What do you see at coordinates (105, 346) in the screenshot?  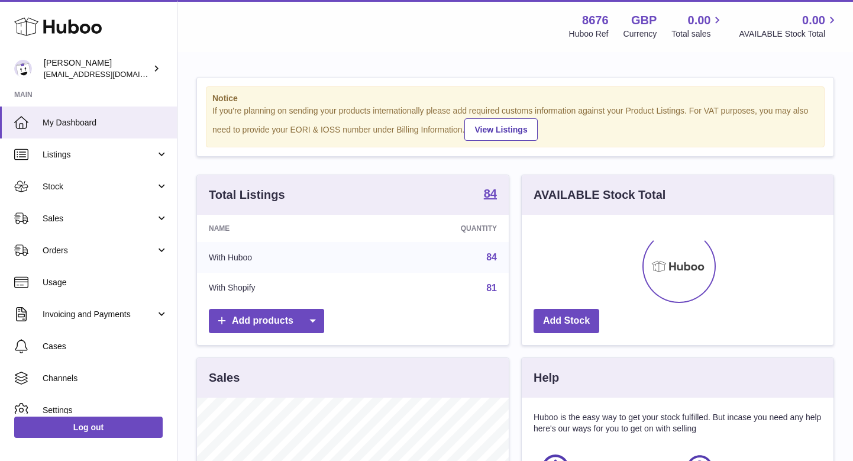 I see `span: Cases` at bounding box center [105, 346].